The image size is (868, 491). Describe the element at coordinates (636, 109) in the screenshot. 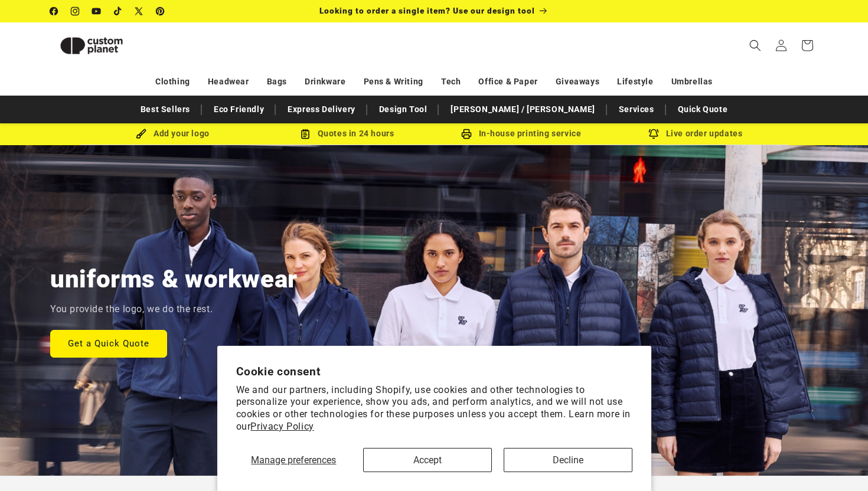

I see `a: Services` at that location.